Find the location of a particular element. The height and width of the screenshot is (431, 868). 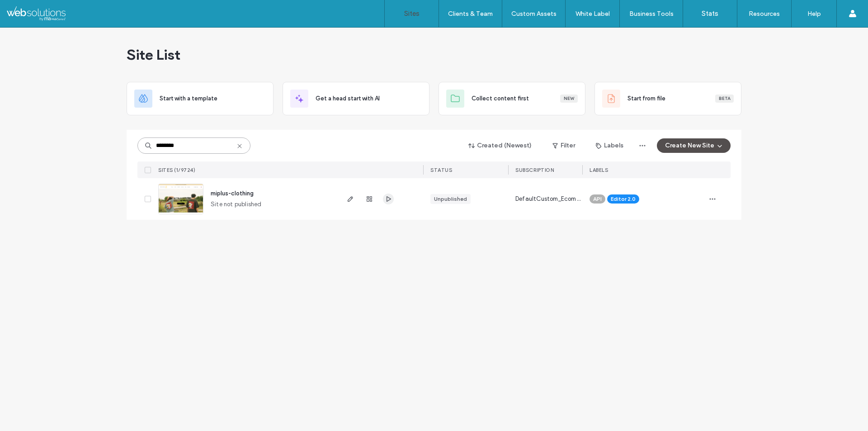

span: DefaultCustom_Ecom_Advanced is located at coordinates (549, 199).